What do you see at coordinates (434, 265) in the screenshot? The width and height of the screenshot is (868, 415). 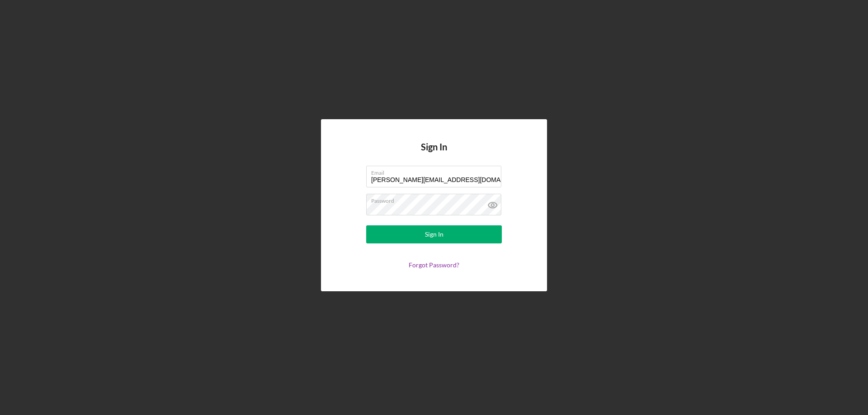 I see `a: Forgot Password?` at bounding box center [434, 265].